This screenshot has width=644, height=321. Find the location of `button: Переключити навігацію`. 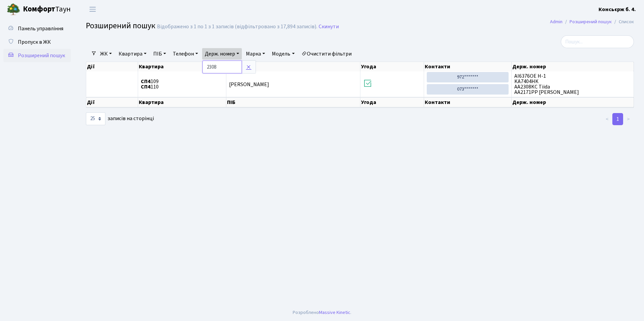

button: Переключити навігацію is located at coordinates (93, 9).